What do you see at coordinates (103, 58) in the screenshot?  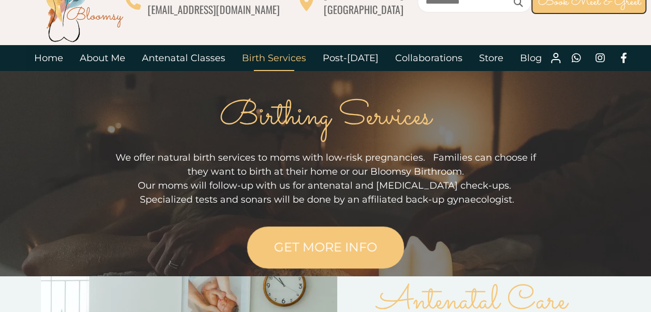 I see `a: About Me` at bounding box center [103, 58].